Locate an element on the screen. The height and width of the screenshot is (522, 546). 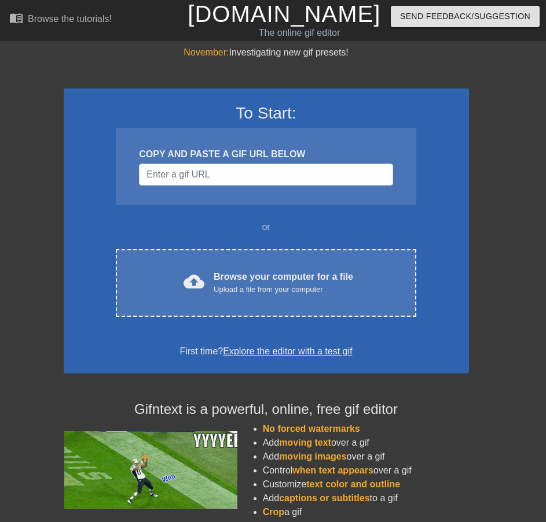
span: captions or subtitles is located at coordinates (324, 498).